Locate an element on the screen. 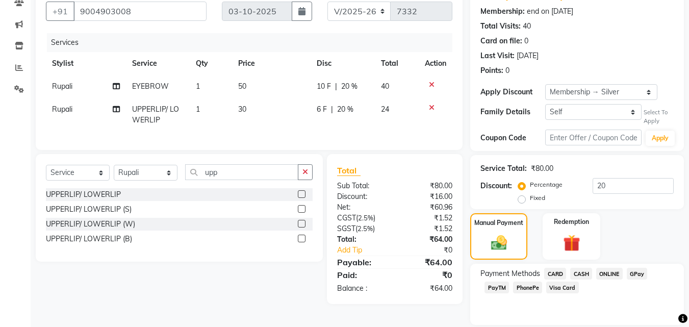 This screenshot has height=327, width=689. div: Apply Discount is located at coordinates (512, 92).